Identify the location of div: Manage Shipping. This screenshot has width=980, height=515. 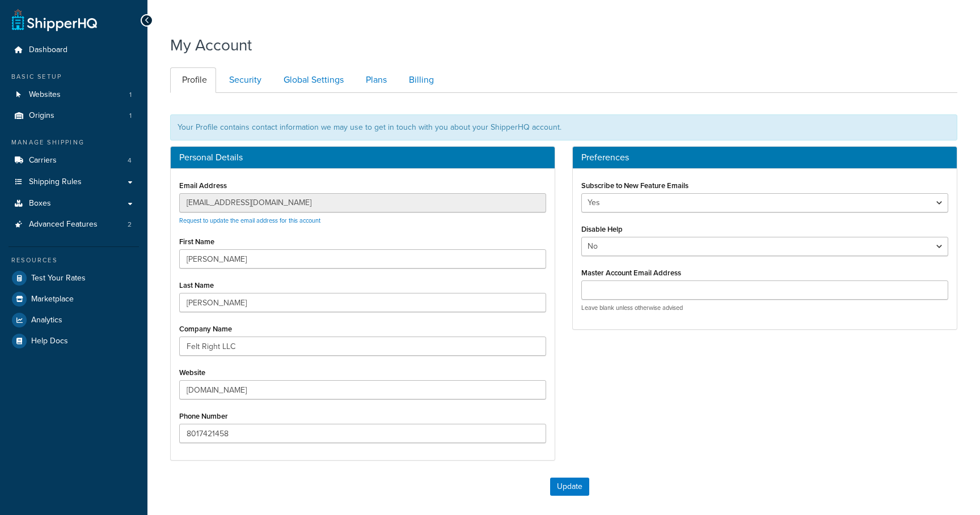
(74, 143).